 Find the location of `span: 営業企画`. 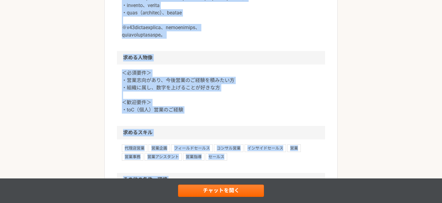

span: 営業企画 is located at coordinates (159, 148).